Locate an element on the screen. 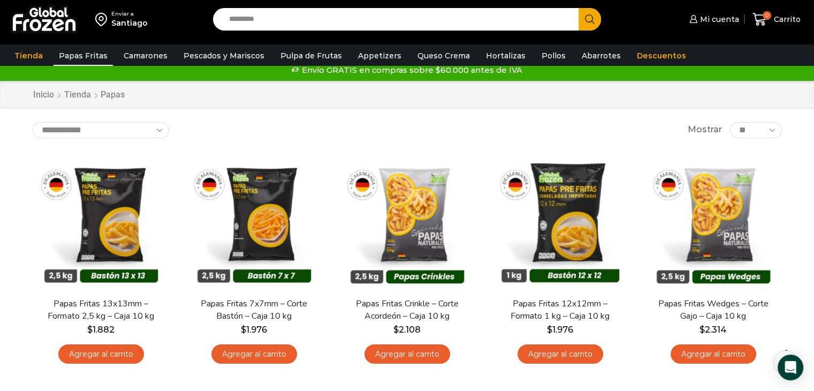  a: Agregar al carrito: “Papas Fritas 7x7mm - Corte Bastón - Caja 10 kg” is located at coordinates (254, 354).